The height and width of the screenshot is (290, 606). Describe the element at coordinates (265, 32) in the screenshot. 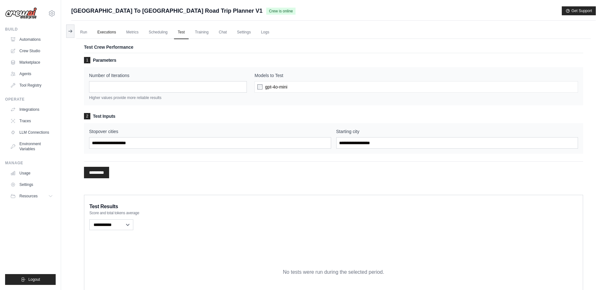

I see `a: Logs` at that location.